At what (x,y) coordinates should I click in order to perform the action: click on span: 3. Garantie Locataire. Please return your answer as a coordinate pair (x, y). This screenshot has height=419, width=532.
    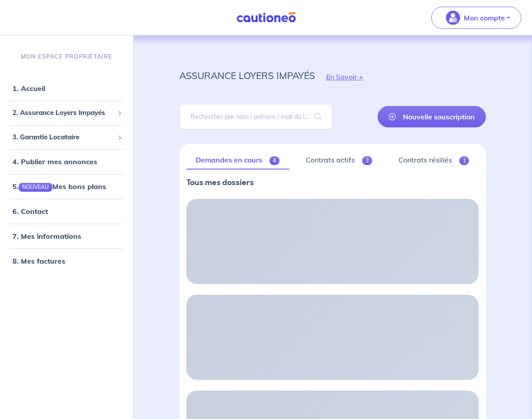
    Looking at the image, I should click on (63, 137).